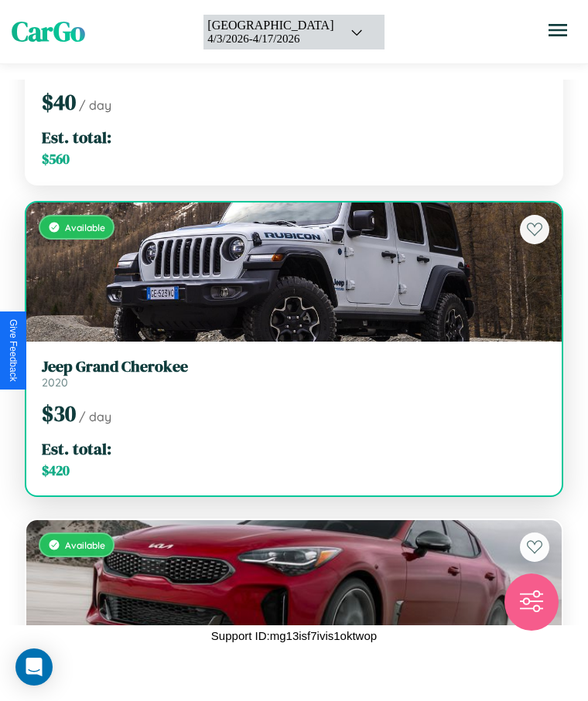 Image resolution: width=588 pixels, height=701 pixels. I want to click on p: Support ID: mg13isf7ivis1oktwop, so click(294, 635).